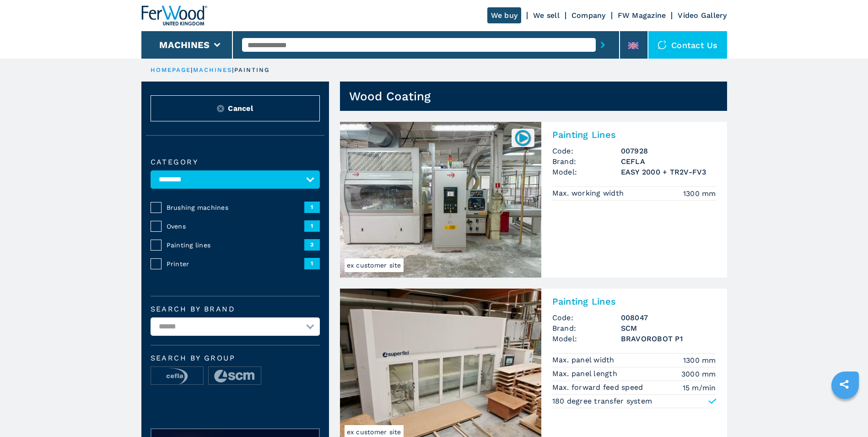  What do you see at coordinates (668, 171) in the screenshot?
I see `h3: EASY 2000 + TR2V-FV3` at bounding box center [668, 171].